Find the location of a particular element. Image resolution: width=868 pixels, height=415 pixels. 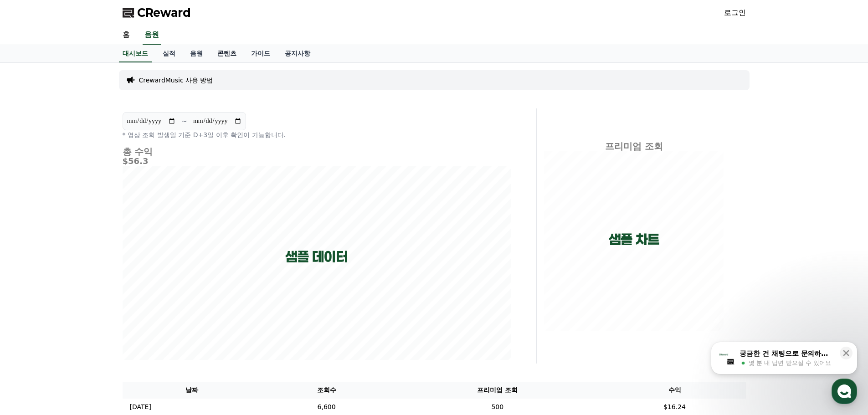

th: 수익 is located at coordinates (675, 390).